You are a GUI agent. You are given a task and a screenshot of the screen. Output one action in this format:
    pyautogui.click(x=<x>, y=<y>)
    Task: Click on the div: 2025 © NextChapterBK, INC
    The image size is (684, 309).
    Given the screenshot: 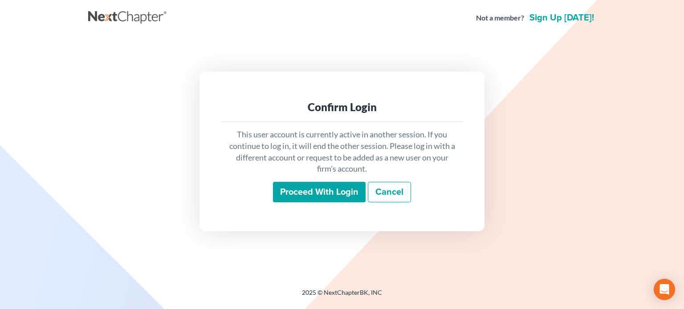 What is the action you would take?
    pyautogui.click(x=342, y=296)
    